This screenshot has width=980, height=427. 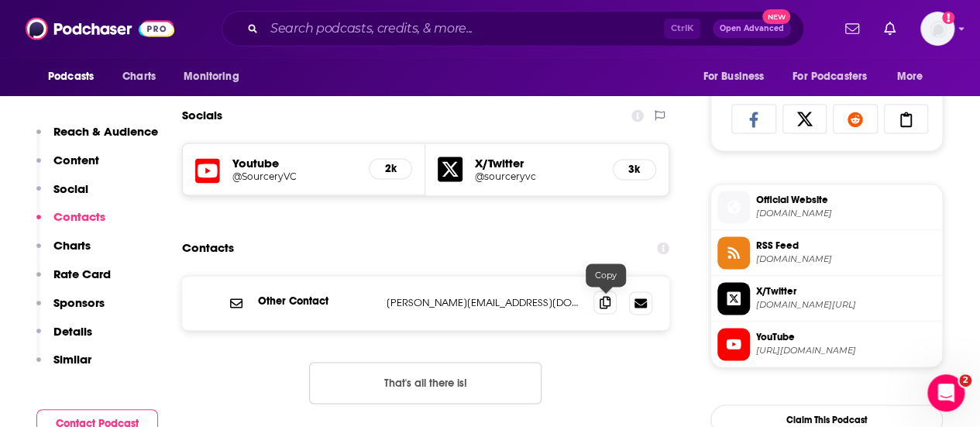 What do you see at coordinates (752, 29) in the screenshot?
I see `button: Open AdvancedNew` at bounding box center [752, 29].